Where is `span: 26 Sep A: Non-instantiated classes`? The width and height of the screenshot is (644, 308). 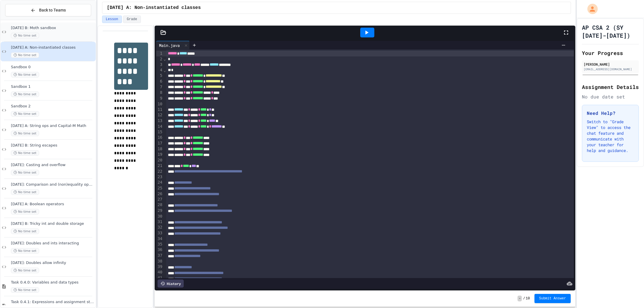 span: 26 Sep A: Non-instantiated classes is located at coordinates (154, 8).